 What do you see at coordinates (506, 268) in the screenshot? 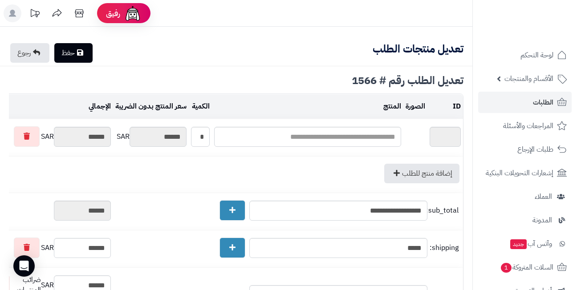
I see `span: 1` at bounding box center [506, 268].